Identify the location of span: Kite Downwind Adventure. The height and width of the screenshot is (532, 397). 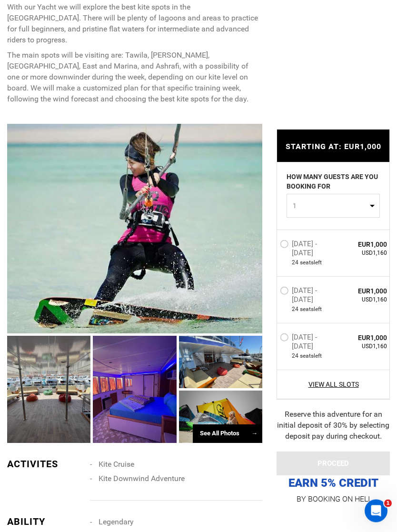
(142, 478).